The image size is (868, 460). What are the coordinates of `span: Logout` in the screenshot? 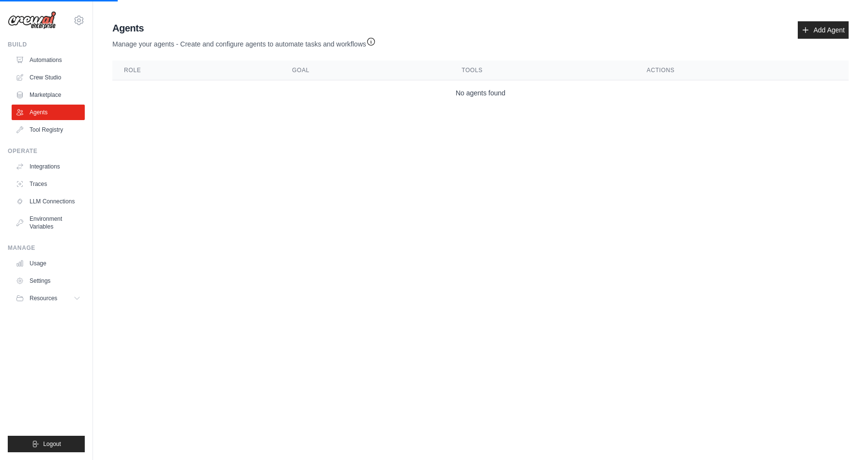 It's located at (51, 444).